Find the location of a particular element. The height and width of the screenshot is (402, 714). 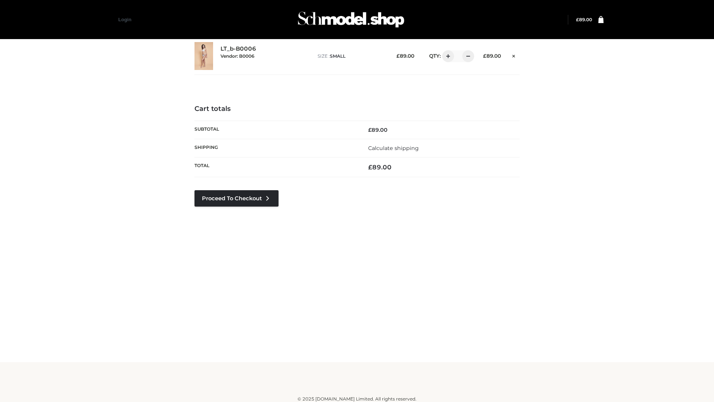

div: LT_b-B0006 is located at coordinates (265, 56).